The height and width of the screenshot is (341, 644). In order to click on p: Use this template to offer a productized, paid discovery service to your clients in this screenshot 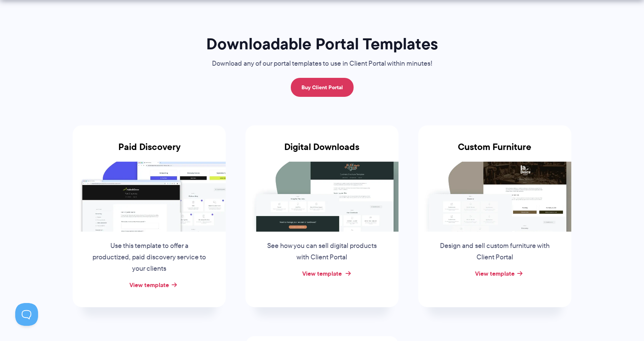, I will do `click(149, 257)`.